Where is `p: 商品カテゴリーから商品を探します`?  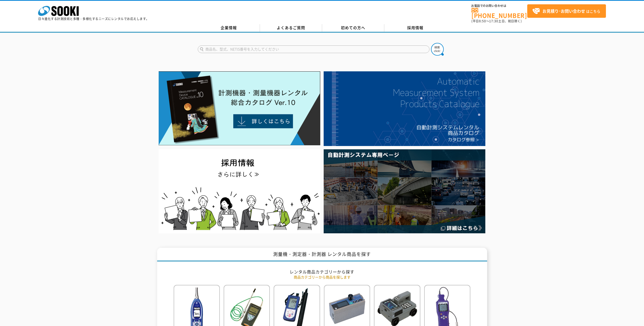 p: 商品カテゴリーから商品を探します is located at coordinates (322, 277).